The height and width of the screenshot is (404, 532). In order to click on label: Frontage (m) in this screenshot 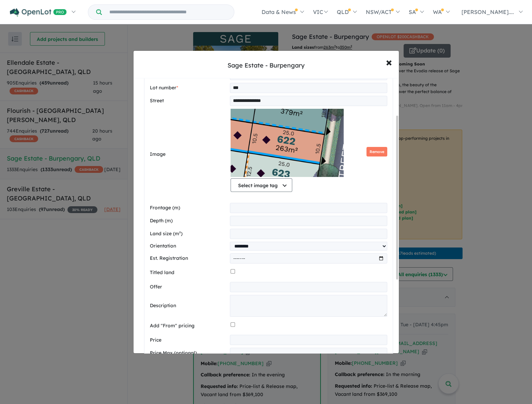, I will do `click(189, 208)`.